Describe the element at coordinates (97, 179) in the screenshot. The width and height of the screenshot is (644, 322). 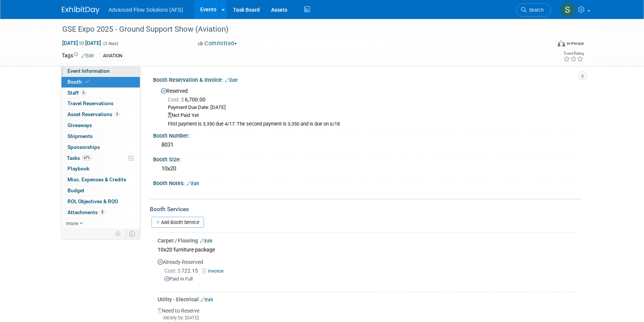
I see `span: Misc. Expenses & Credits` at that location.